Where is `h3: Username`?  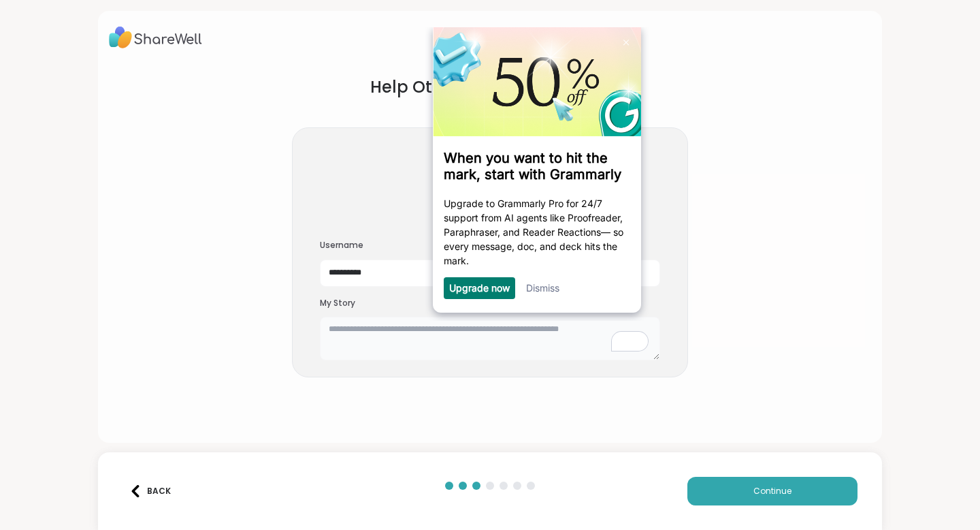 h3: Username is located at coordinates (490, 245).